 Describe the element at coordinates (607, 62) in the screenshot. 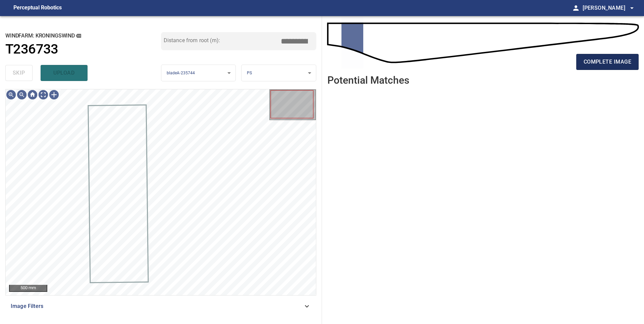

I see `span: complete image` at that location.